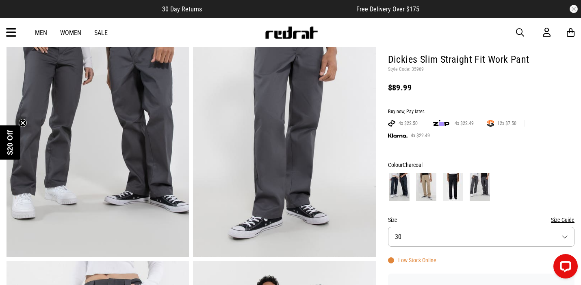 The height and width of the screenshot is (285, 581). Describe the element at coordinates (442, 123) in the screenshot. I see `img: zip` at that location.